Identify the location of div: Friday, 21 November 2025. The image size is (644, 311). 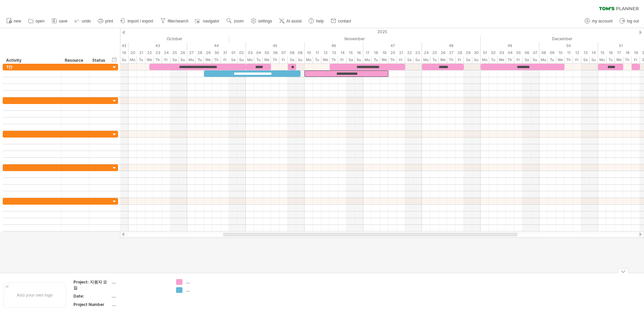
(401, 60).